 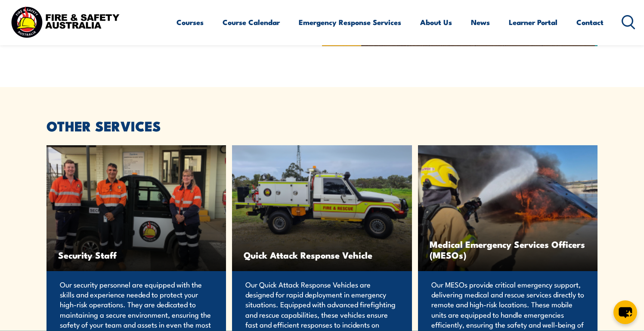 What do you see at coordinates (251, 22) in the screenshot?
I see `a: Course Calendar` at bounding box center [251, 22].